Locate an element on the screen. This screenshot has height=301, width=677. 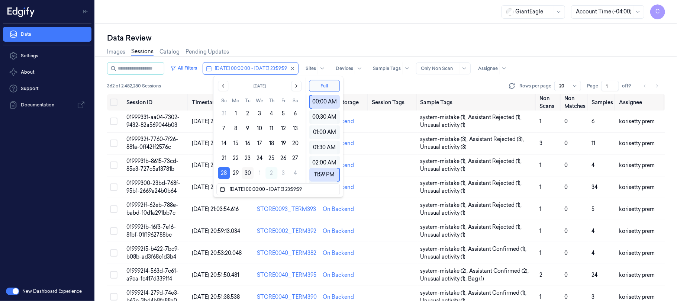
button: Tuesday, September 23rd, 2025 is located at coordinates (247, 158).